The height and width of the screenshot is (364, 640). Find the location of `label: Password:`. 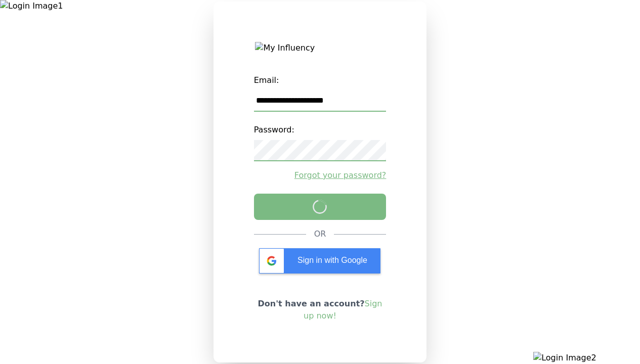

label: Password: is located at coordinates (320, 130).